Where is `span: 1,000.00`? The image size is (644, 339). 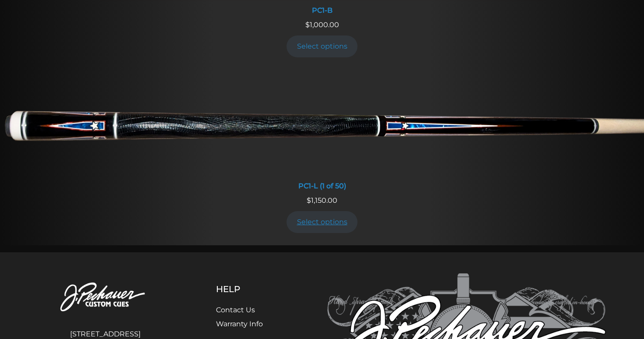 span: 1,000.00 is located at coordinates (322, 25).